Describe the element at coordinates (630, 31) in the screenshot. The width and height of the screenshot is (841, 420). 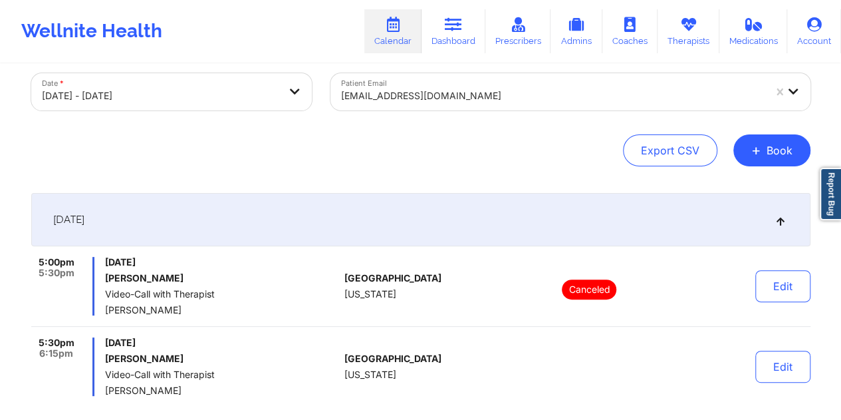
I see `a: Coaches` at that location.